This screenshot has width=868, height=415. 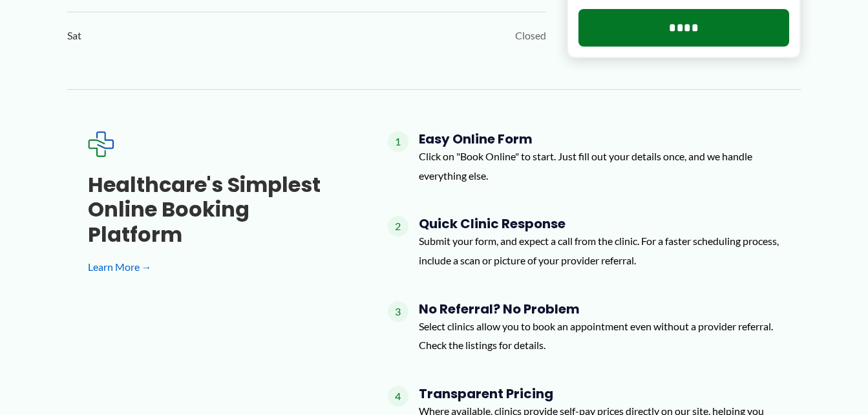 What do you see at coordinates (398, 312) in the screenshot?
I see `span: 3` at bounding box center [398, 312].